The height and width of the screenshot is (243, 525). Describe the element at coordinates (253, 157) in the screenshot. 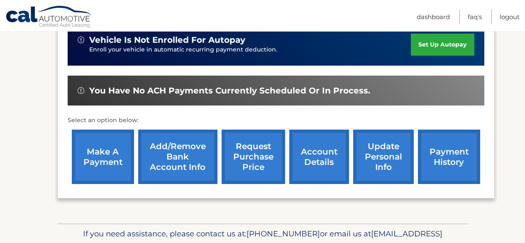

I see `a: request purchase price` at that location.